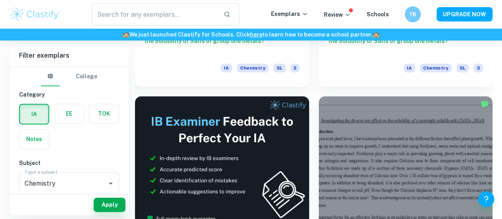 This screenshot has height=219, width=502. What do you see at coordinates (50, 77) in the screenshot?
I see `button: IB` at bounding box center [50, 77].